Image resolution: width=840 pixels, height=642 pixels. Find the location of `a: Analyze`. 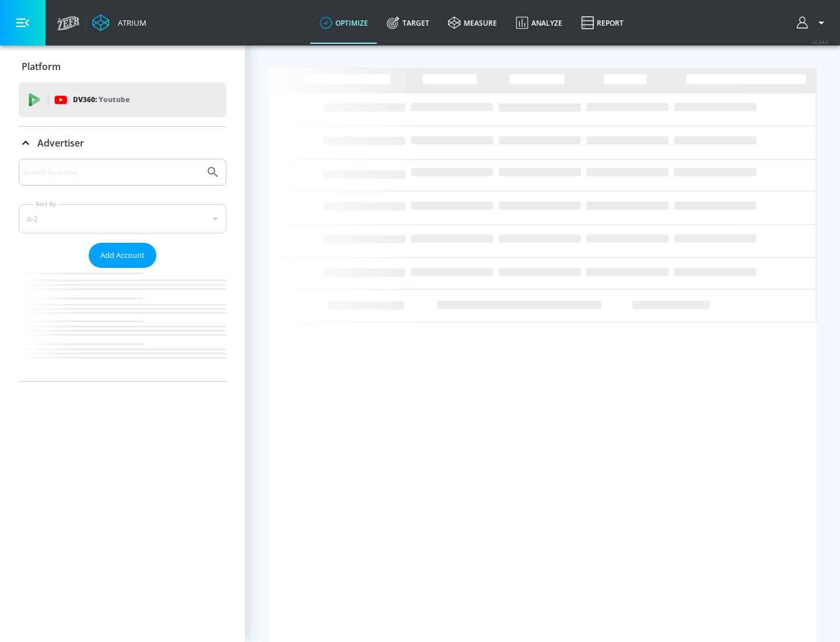

a: Analyze is located at coordinates (539, 23).